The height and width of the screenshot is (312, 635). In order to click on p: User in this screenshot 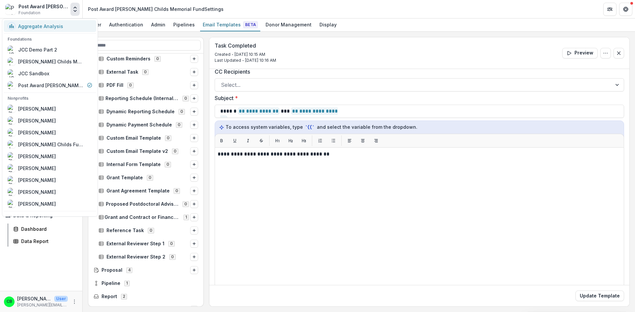, I will do `click(61, 299)`.